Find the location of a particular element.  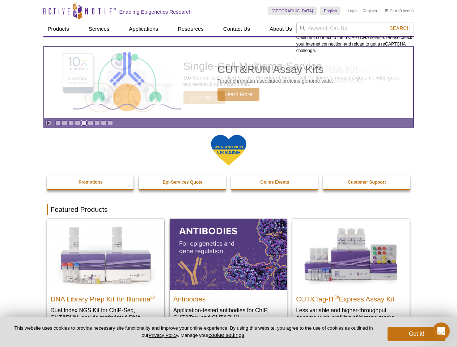

strong: Customer Support is located at coordinates (366, 182).